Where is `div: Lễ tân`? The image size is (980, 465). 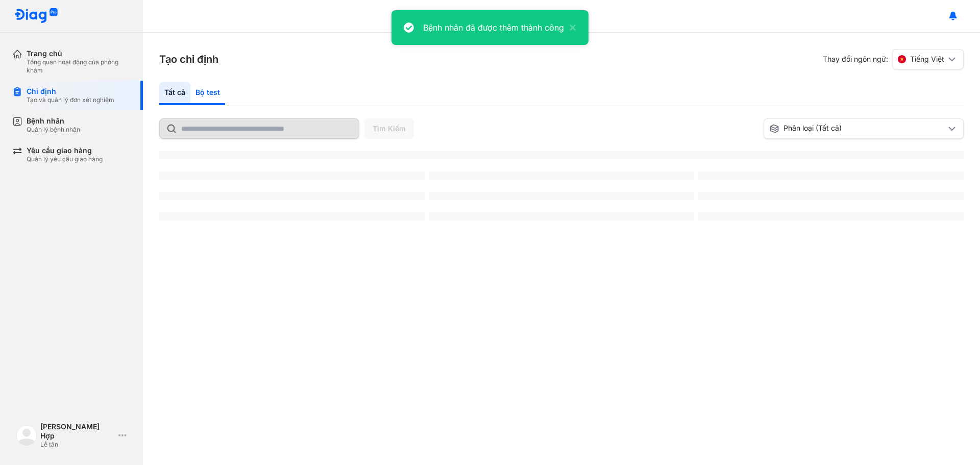 div: Lễ tân is located at coordinates (77, 445).